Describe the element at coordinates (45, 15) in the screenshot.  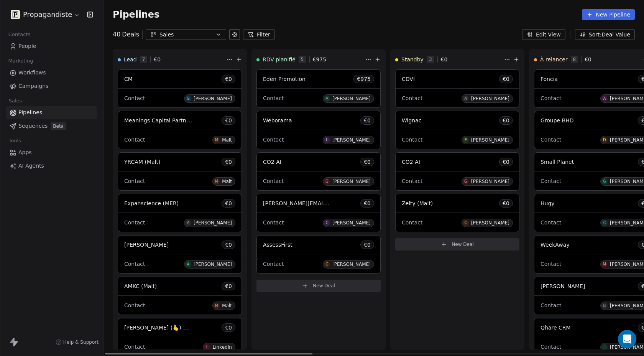
I see `button: Propagandiste` at that location.